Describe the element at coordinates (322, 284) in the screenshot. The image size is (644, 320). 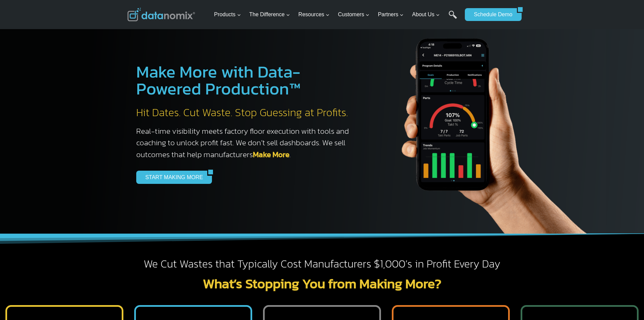
I see `h2: What’s Stopping You from Making More?` at that location.